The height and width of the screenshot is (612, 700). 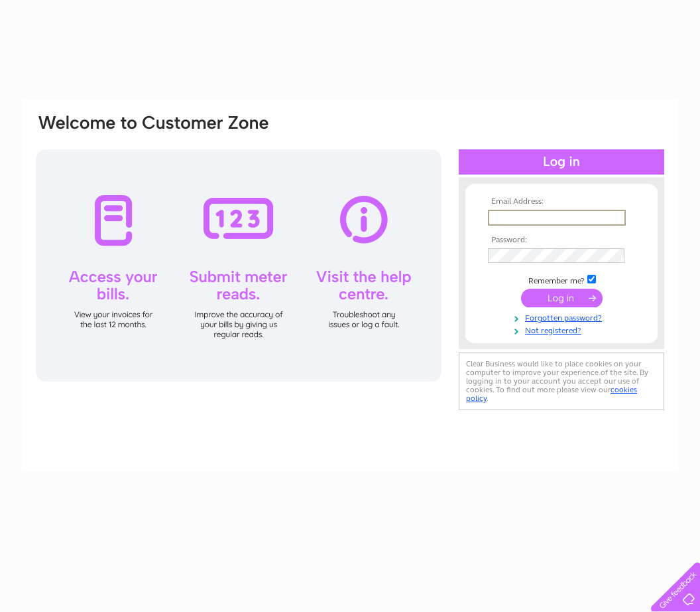 What do you see at coordinates (563, 317) in the screenshot?
I see `a: Forgotten password?` at bounding box center [563, 317].